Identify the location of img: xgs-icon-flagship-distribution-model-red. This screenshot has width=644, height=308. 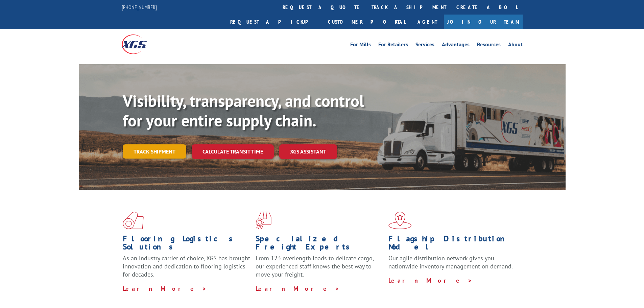
(400, 220).